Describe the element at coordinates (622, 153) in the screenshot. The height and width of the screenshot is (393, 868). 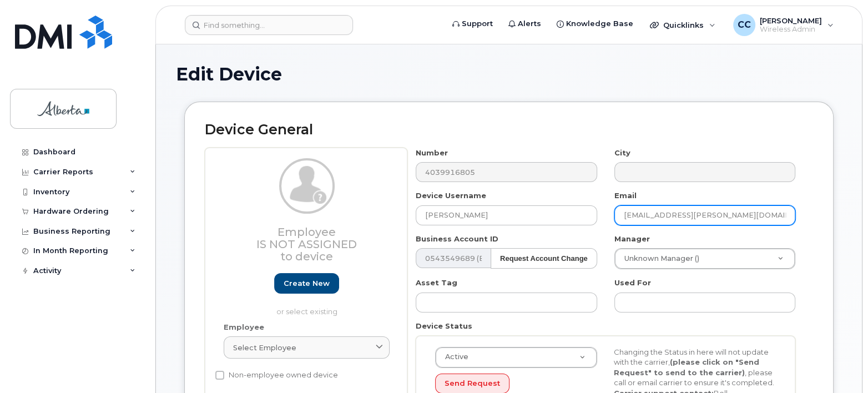
I see `label: City` at that location.